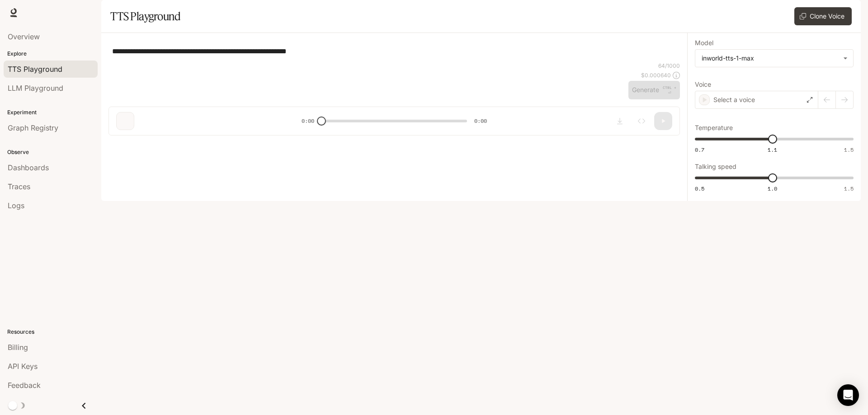 The width and height of the screenshot is (868, 415). I want to click on span: 0.7, so click(699, 150).